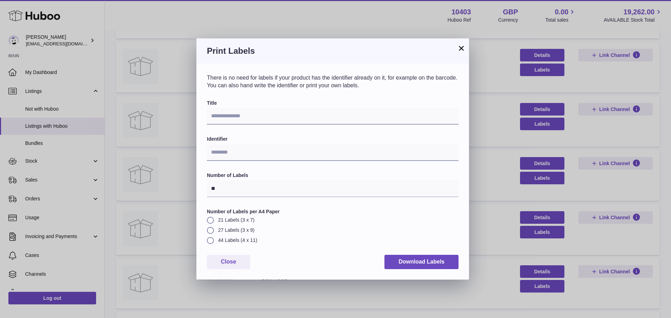 This screenshot has height=318, width=671. Describe the element at coordinates (421, 262) in the screenshot. I see `button: Download Labels` at that location.